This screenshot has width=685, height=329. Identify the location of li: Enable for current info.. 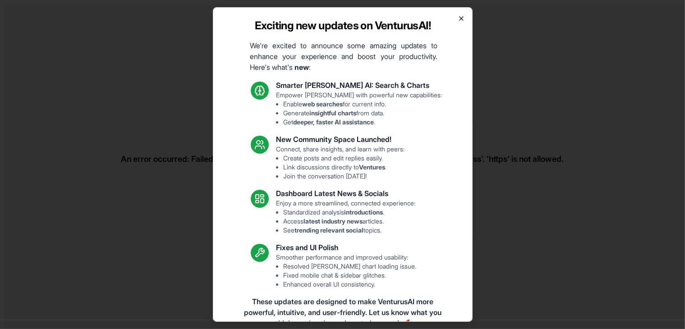
(363, 104).